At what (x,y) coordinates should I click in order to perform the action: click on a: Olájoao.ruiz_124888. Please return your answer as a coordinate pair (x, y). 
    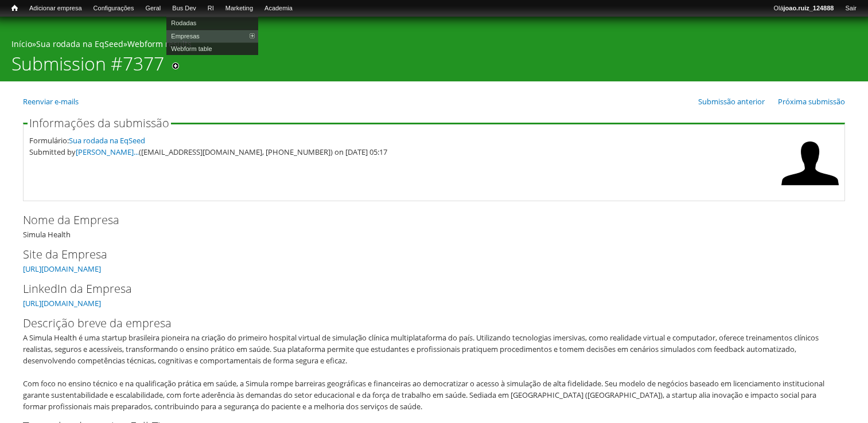
    Looking at the image, I should click on (803, 9).